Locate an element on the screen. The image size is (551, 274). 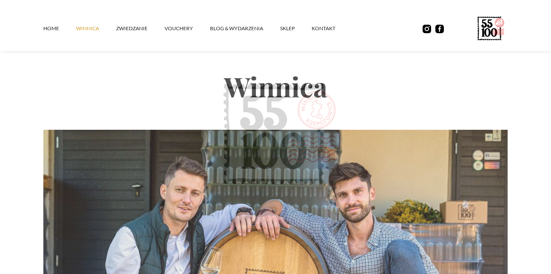
a: winnica is located at coordinates (96, 28).